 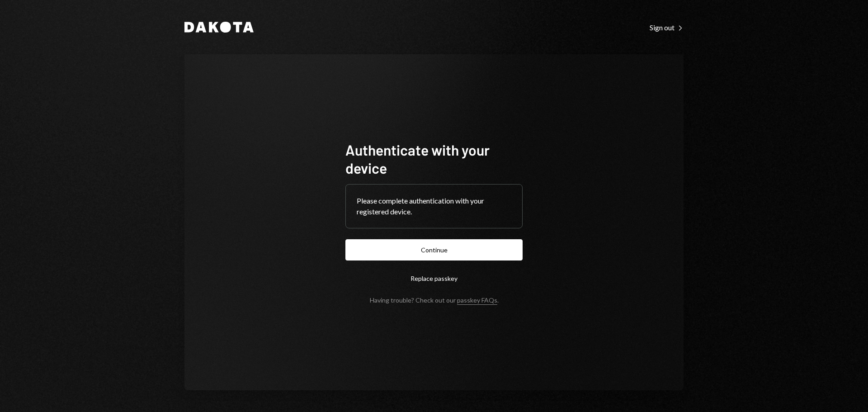 I want to click on div: Sign out, so click(x=666, y=28).